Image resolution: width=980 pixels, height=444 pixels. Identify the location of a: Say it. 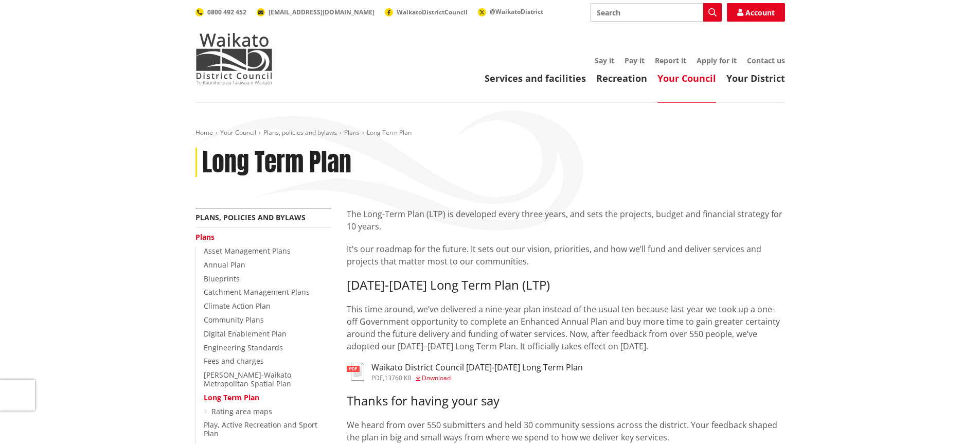
(605, 60).